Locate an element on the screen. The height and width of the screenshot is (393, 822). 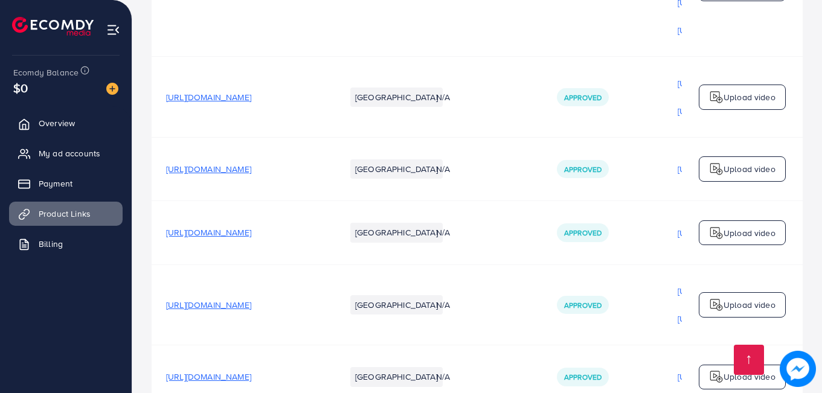
span: Overview is located at coordinates (57, 123).